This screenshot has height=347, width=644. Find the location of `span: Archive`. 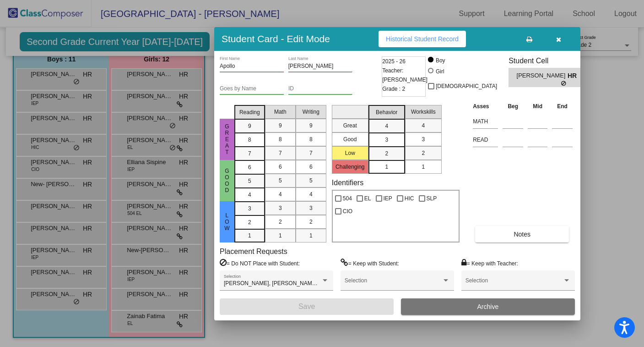

span: Archive is located at coordinates (488, 306).